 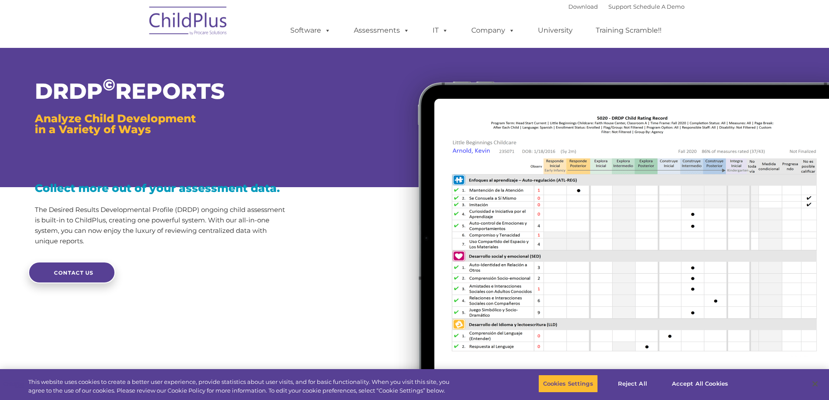 What do you see at coordinates (93, 129) in the screenshot?
I see `span: in a Variety of Ways` at bounding box center [93, 129].